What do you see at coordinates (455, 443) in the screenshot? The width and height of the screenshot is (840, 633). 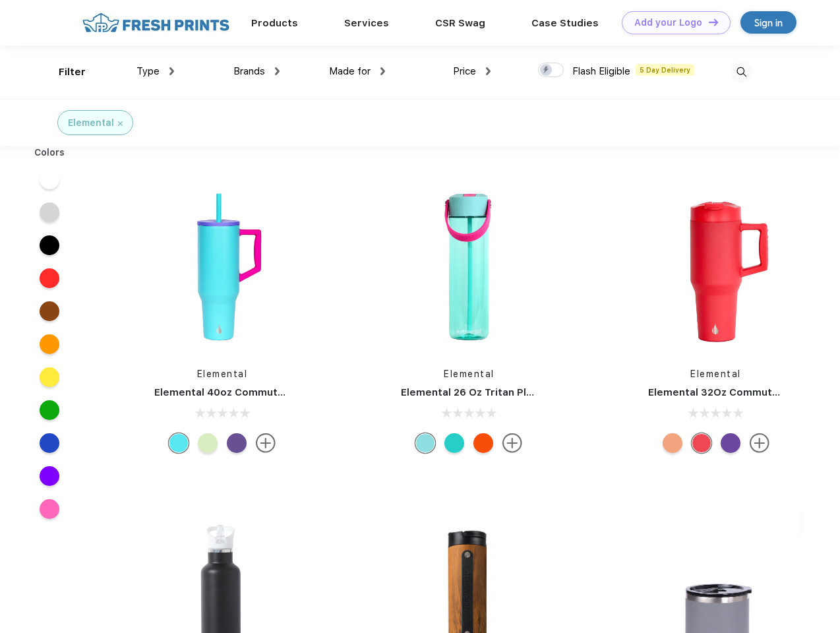 I see `div: Robin's Egg` at bounding box center [455, 443].